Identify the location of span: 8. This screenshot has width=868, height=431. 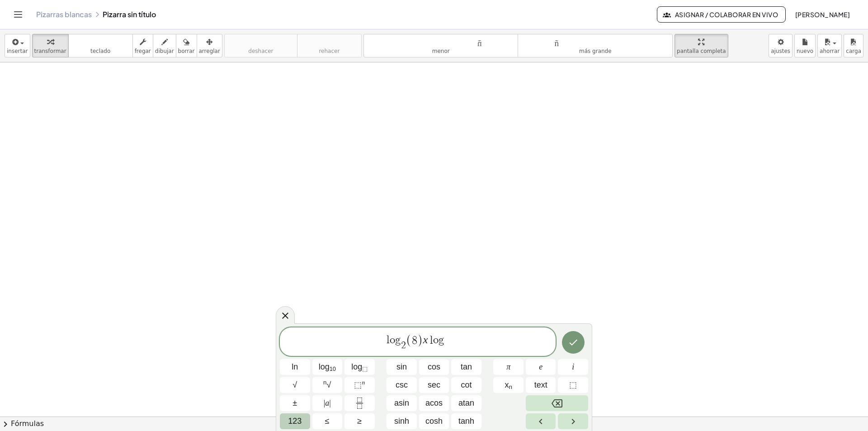
(415, 340).